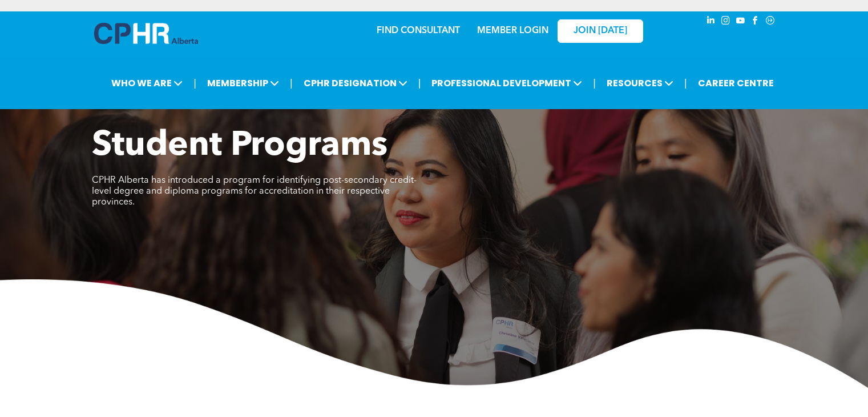  I want to click on span: CPHR DESIGNATION, so click(356, 83).